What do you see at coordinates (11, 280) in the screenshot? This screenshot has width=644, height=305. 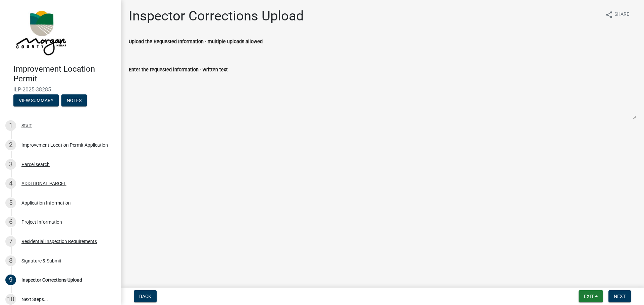 I see `div: 9` at bounding box center [11, 280].